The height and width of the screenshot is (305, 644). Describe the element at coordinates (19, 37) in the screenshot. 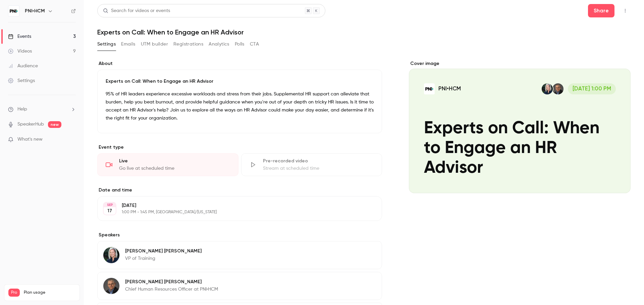

I see `div: Events` at that location.